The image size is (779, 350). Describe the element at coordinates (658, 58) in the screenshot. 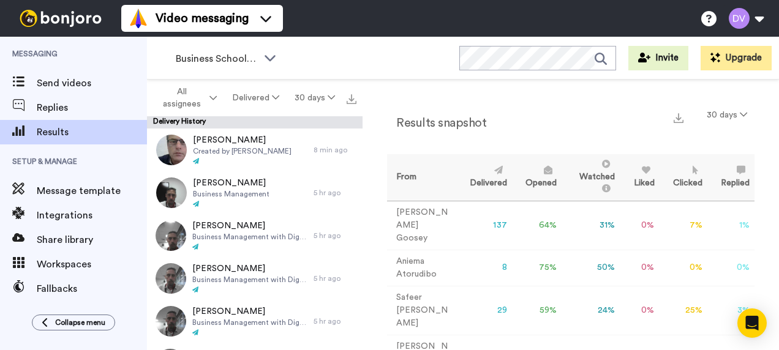

I see `button: Invite` at that location.